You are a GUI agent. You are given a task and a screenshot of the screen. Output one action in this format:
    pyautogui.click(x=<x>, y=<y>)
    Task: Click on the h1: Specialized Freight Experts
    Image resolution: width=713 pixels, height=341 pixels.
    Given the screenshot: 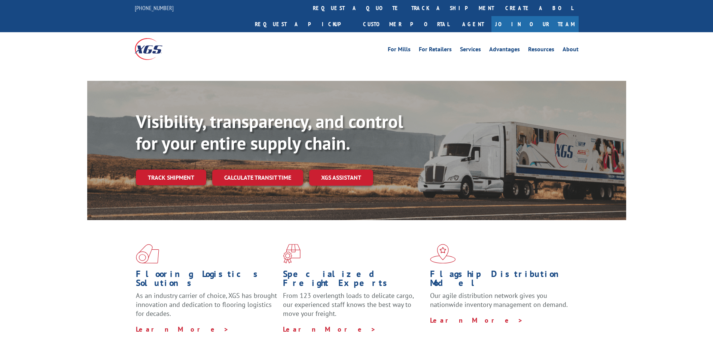 What is the action you would take?
    pyautogui.click(x=354, y=281)
    